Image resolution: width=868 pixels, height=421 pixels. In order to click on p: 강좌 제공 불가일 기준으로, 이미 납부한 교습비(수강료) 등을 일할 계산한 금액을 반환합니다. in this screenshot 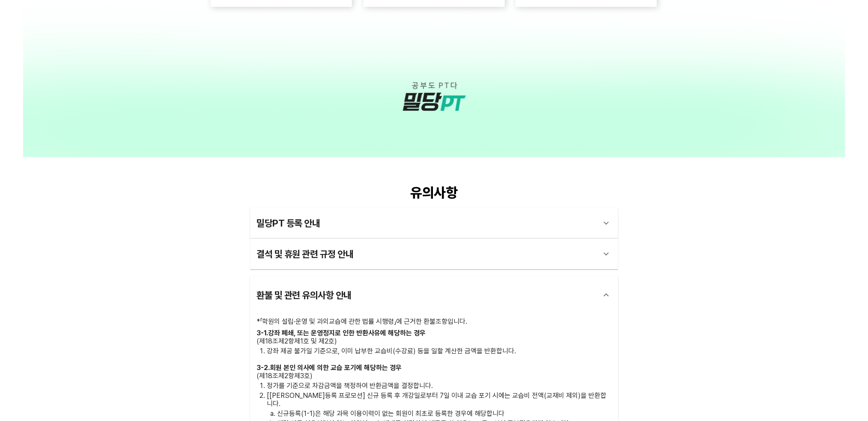, I will do `click(440, 351)`.